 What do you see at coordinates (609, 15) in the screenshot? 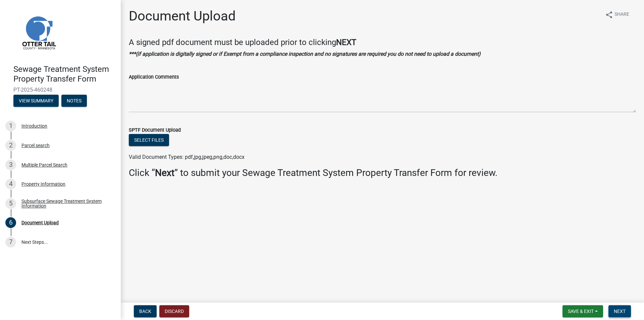
I see `i: share` at bounding box center [609, 15].